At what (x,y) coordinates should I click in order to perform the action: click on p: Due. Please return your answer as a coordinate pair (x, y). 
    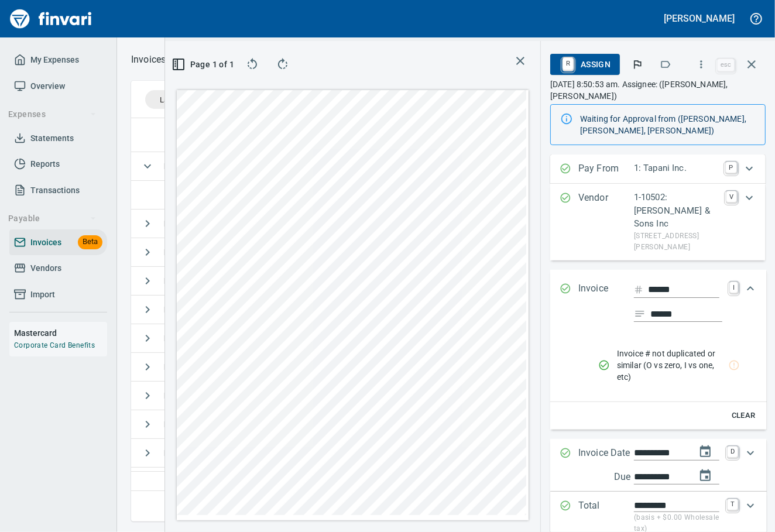
    Looking at the image, I should click on (641, 477).